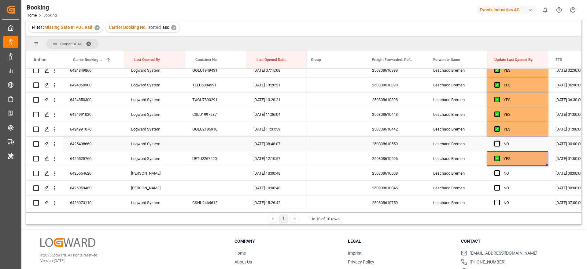 The height and width of the screenshot is (269, 587). I want to click on span: sorted, so click(155, 27).